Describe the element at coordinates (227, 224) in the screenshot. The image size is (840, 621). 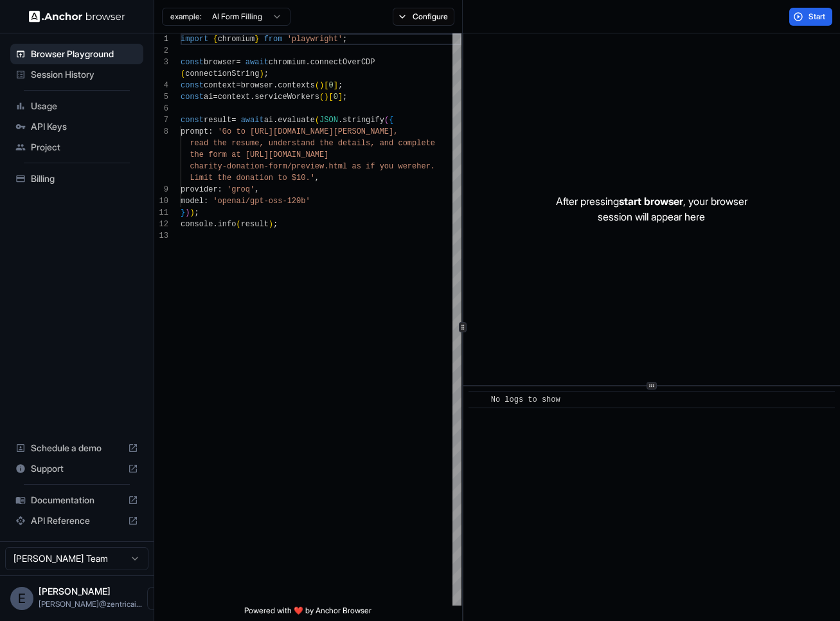
I see `span: info` at that location.